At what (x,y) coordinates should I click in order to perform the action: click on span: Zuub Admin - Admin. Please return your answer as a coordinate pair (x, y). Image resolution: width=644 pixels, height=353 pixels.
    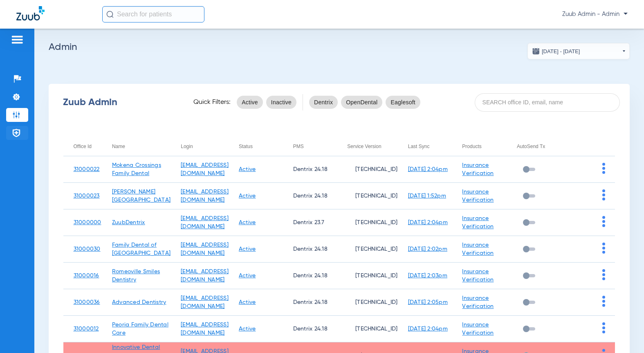
    Looking at the image, I should click on (595, 14).